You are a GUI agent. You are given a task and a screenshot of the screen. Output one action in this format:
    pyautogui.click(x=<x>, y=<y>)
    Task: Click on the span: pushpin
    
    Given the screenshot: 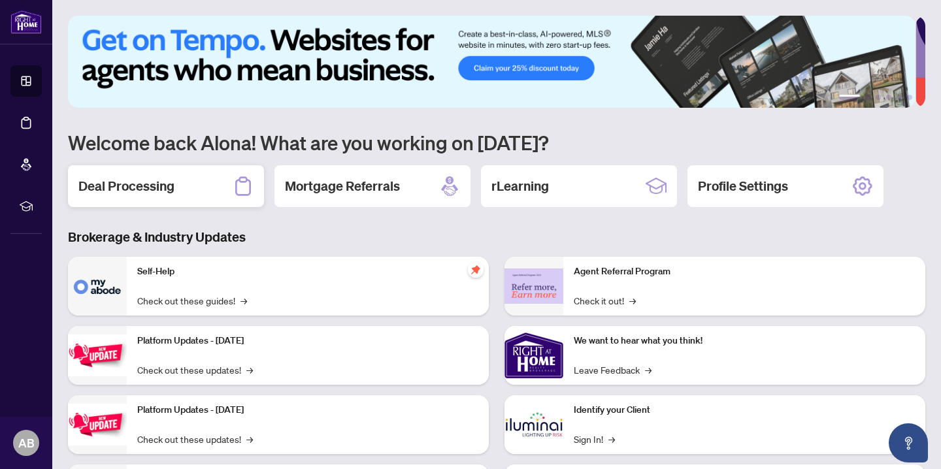 What is the action you would take?
    pyautogui.click(x=476, y=270)
    